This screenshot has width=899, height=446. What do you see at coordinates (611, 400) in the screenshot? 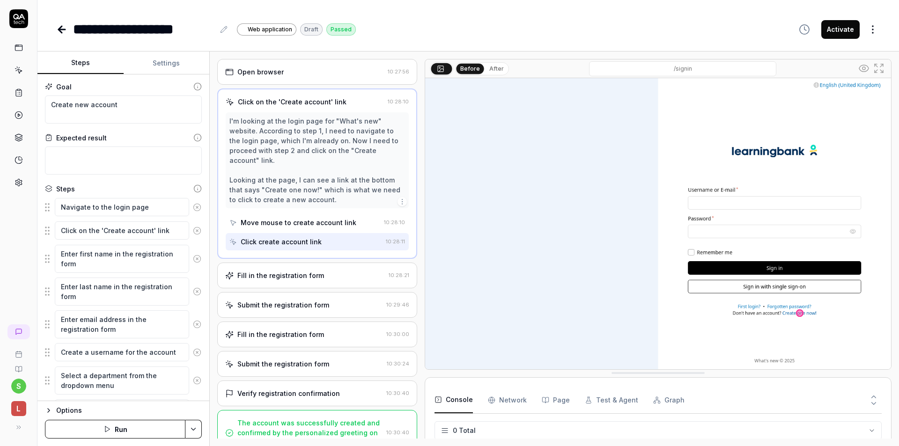
I see `button: Test & Agent` at bounding box center [611, 400].